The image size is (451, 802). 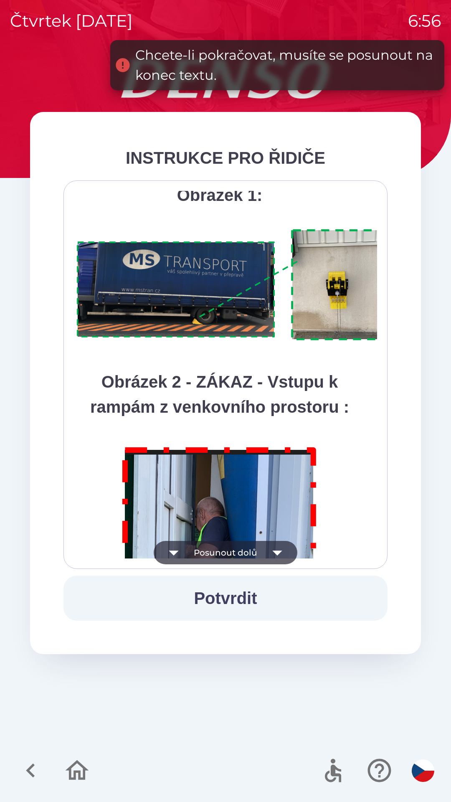 What do you see at coordinates (220, 589) in the screenshot?
I see `img: M8MNayrTL6gAAAABJRU5ErkJggg==` at bounding box center [220, 589].